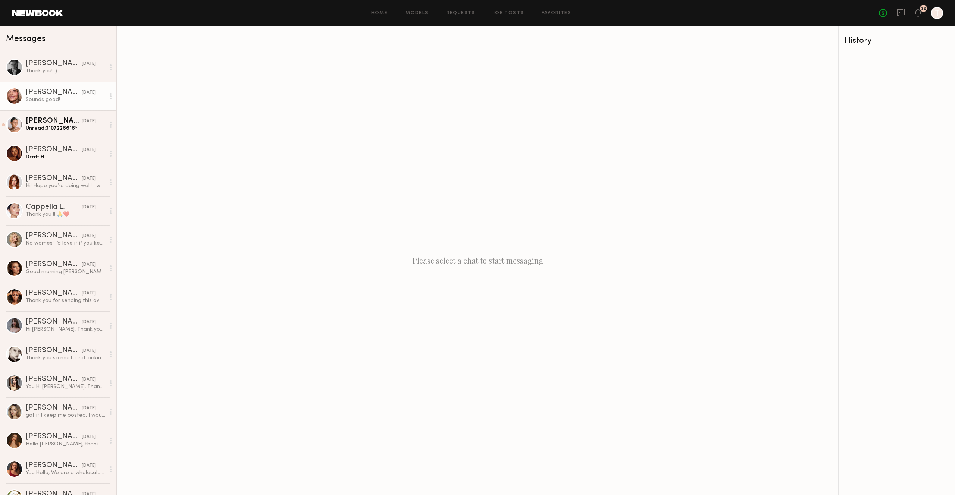  I want to click on div: No worries! I’d love it if you kept me in mind! *Have you got anything upcoming? ☺️ Thanks again ..., so click(65, 243).